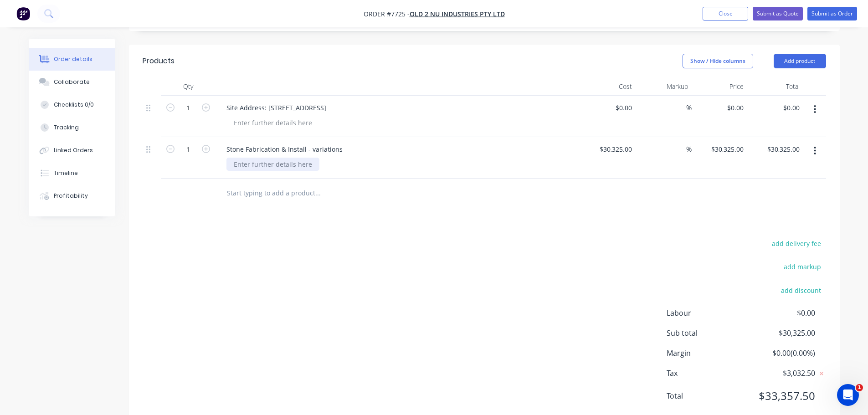 This screenshot has height=415, width=868. I want to click on a: Old 2 Nu Industries Pty Ltd, so click(457, 13).